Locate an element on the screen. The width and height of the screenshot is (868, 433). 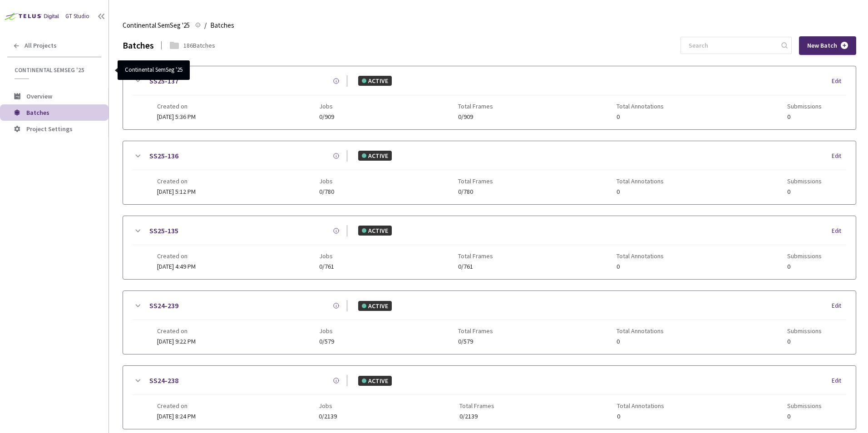
span: All Projects is located at coordinates (41, 46).